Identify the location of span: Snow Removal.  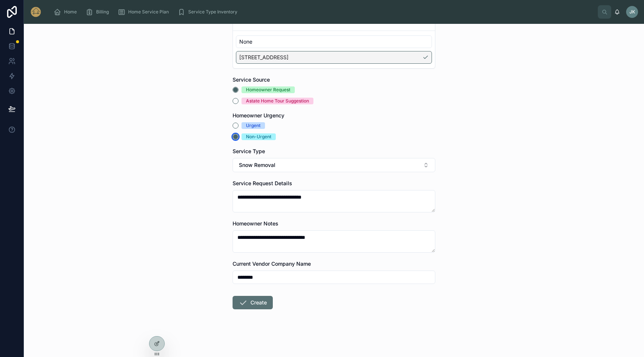
(257, 165).